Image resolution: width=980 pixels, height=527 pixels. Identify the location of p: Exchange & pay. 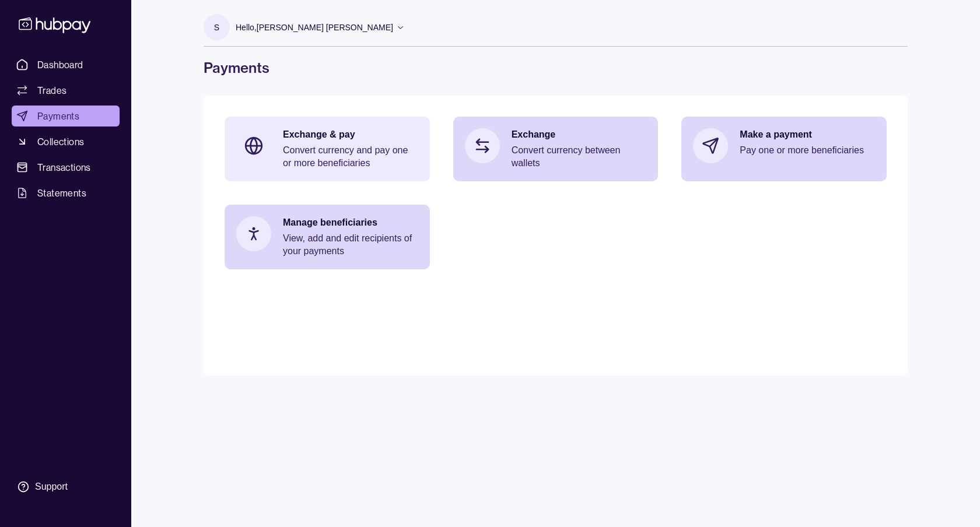
(350, 134).